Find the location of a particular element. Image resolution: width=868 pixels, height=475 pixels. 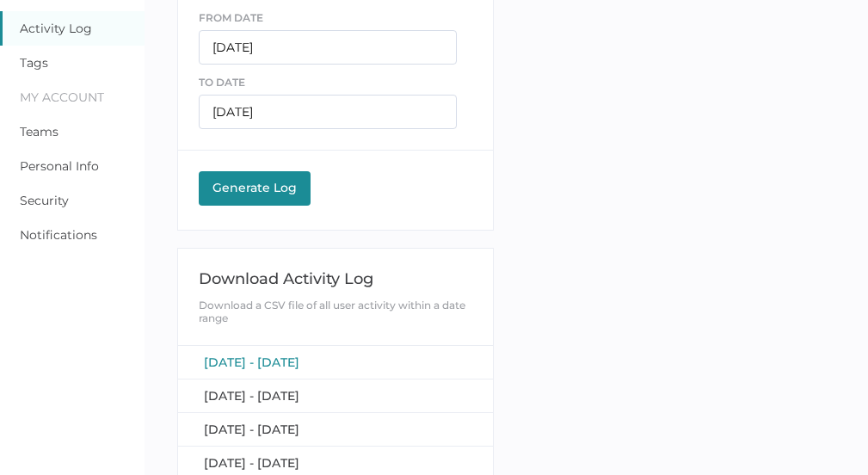

a: Notifications is located at coordinates (58, 235).